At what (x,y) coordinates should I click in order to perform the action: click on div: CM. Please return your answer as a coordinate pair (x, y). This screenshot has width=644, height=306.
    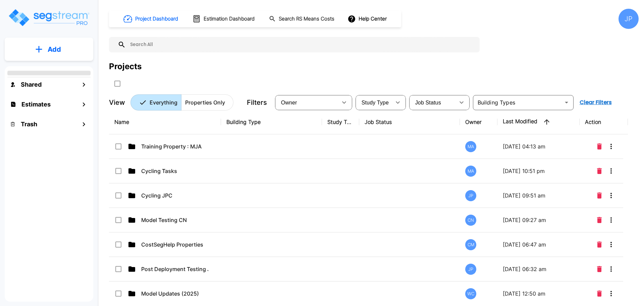
    Looking at the image, I should click on (471, 244).